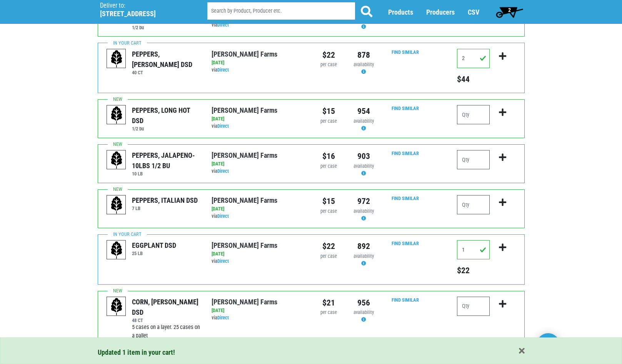  I want to click on span: 2, so click(509, 10).